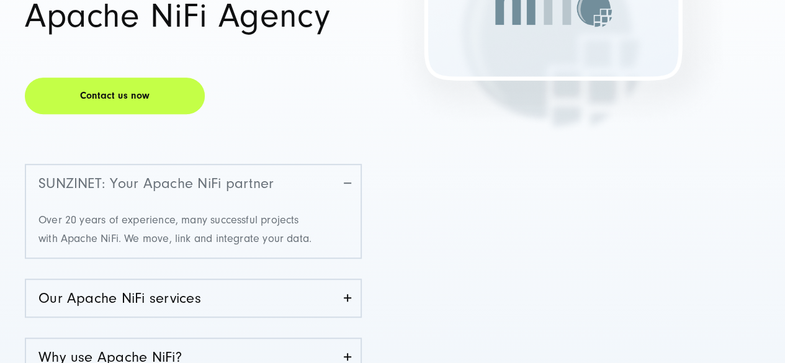 This screenshot has width=785, height=363. I want to click on a: SUNZINET: Your Apache NiFi partner, so click(193, 183).